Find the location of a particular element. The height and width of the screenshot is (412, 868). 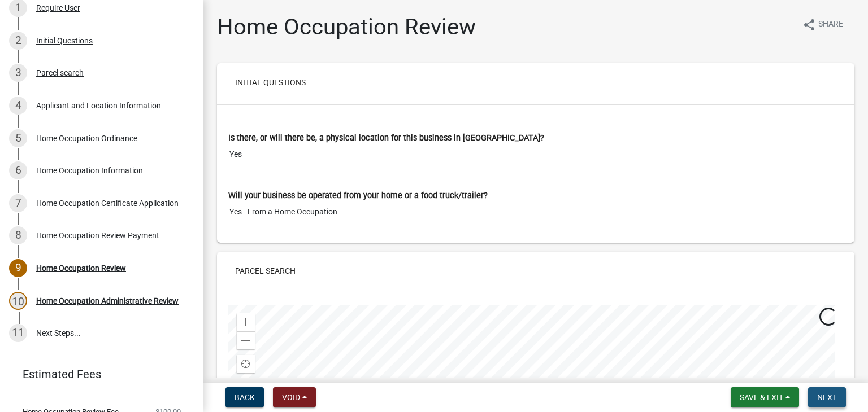

a: Estimated Fees is located at coordinates (97, 374).